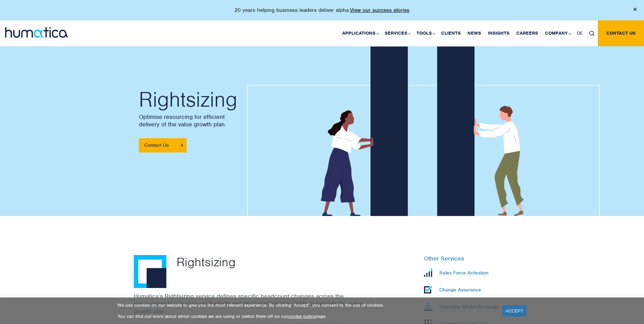  What do you see at coordinates (302, 316) in the screenshot?
I see `a: cookie policy` at bounding box center [302, 316].